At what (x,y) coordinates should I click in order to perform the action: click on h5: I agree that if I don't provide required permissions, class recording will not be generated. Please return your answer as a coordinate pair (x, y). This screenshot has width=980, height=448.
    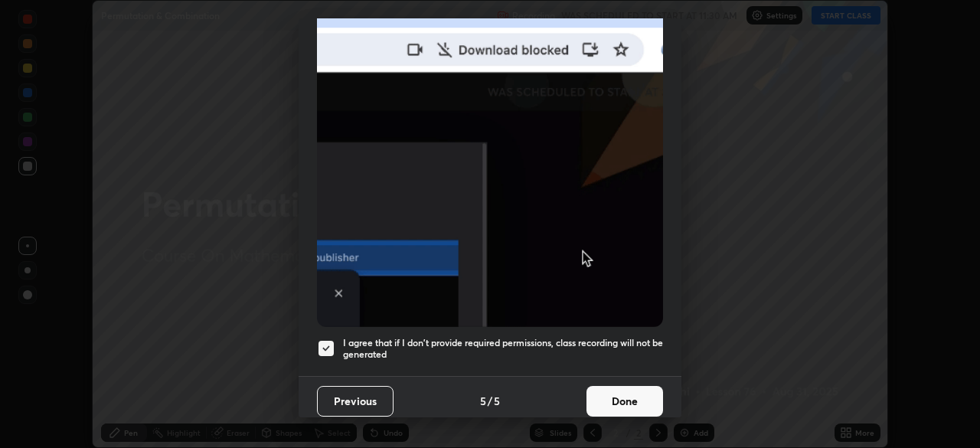
    Looking at the image, I should click on (503, 348).